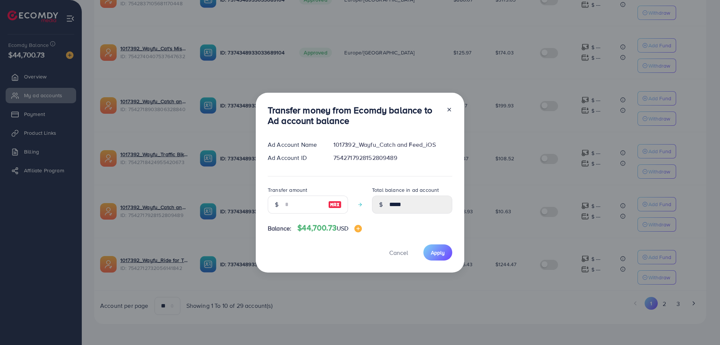 The image size is (720, 345). Describe the element at coordinates (438, 252) in the screenshot. I see `button: Apply` at that location.